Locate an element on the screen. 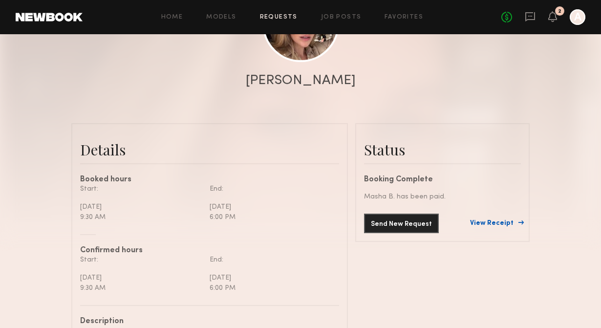 This screenshot has height=328, width=601. div: 2 is located at coordinates (559, 11).